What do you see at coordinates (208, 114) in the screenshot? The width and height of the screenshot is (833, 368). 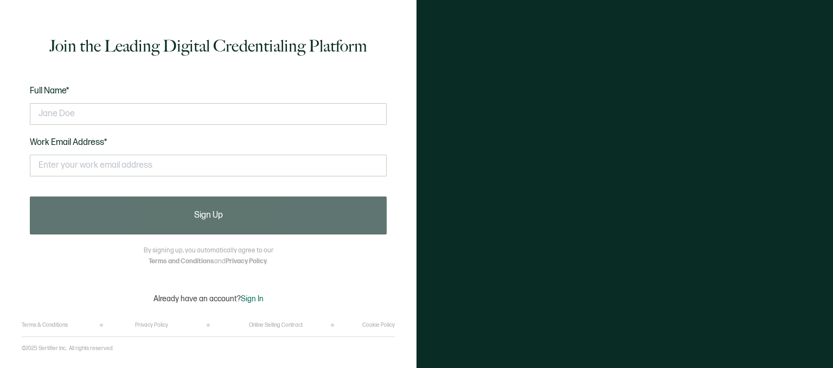 I see `input: Jane Doe` at bounding box center [208, 114].